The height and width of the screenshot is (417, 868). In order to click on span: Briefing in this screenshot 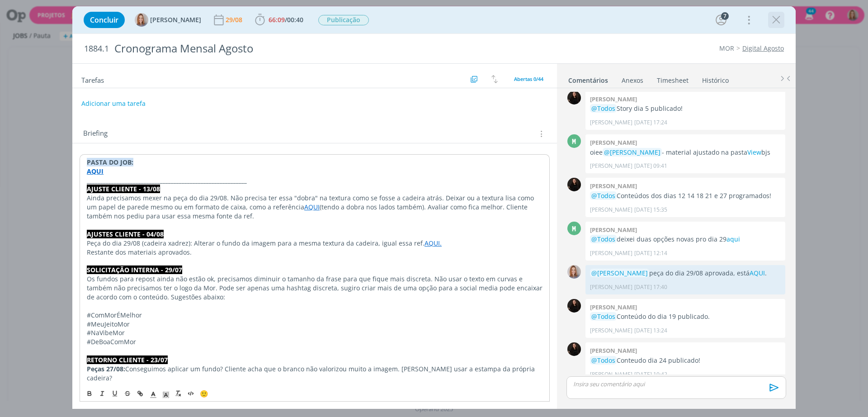, I will do `click(95, 134)`.